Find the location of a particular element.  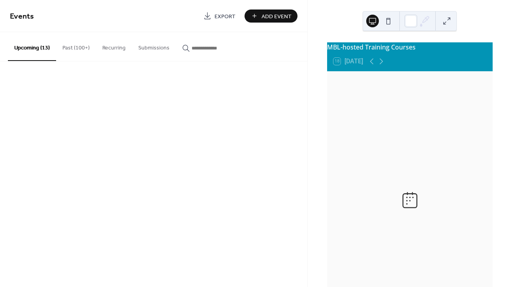

button: Past (100+) is located at coordinates (76, 46).